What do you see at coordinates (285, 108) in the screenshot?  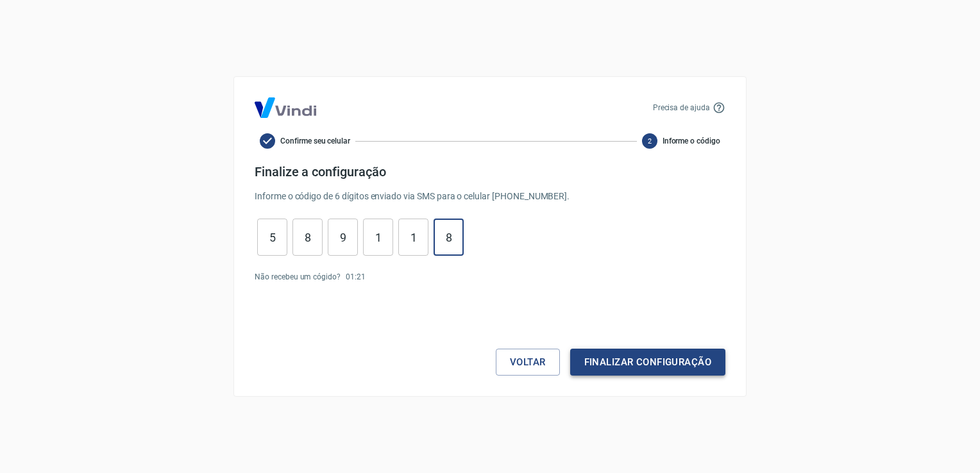 I see `img: Logo Vind` at bounding box center [285, 108].